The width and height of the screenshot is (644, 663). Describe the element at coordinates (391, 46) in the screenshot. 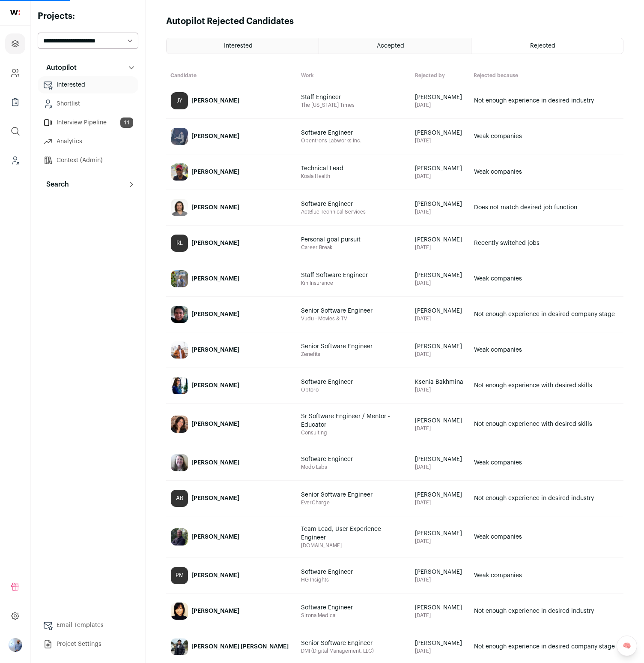

I see `span: Accepted` at that location.